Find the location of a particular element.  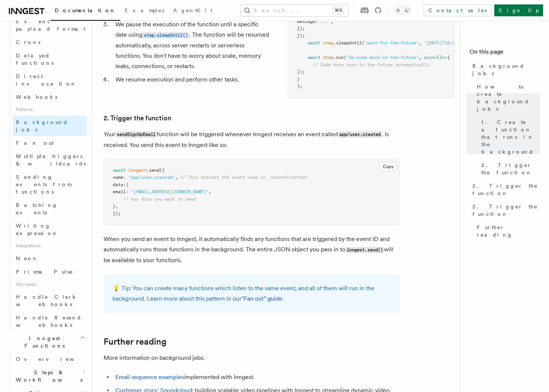

span: "do-some-work-in-the-future" is located at coordinates (383, 58).